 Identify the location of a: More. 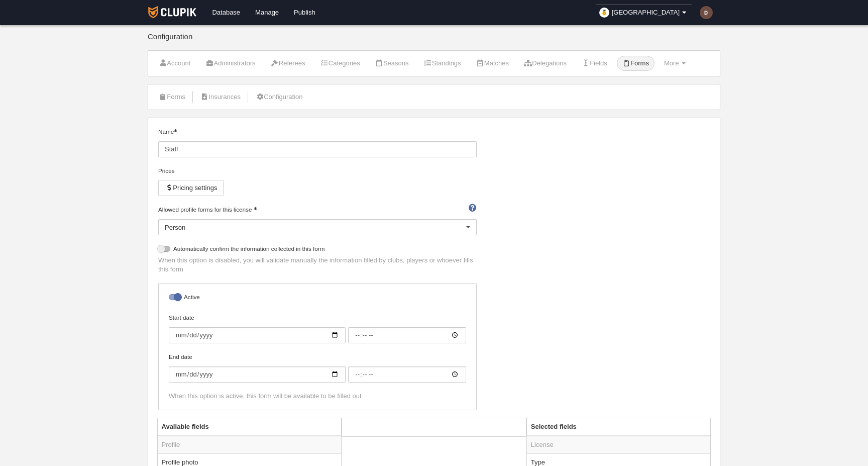
(674, 63).